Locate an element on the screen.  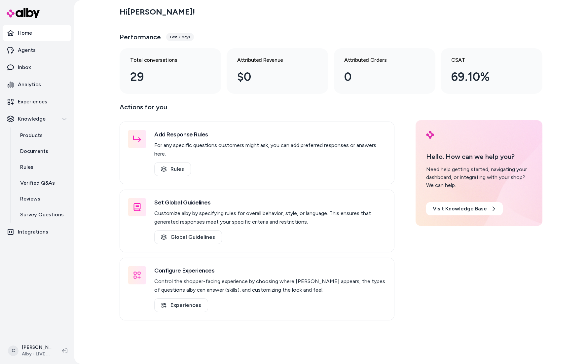
p: Integrations is located at coordinates (33, 232).